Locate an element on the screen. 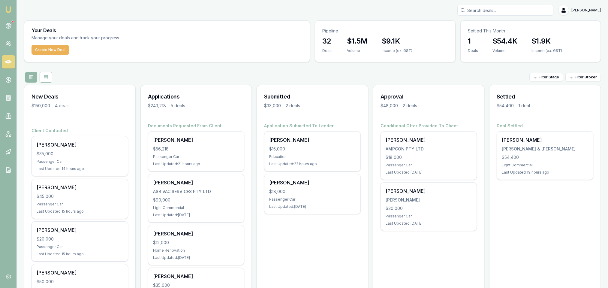 The height and width of the screenshot is (288, 608). div: $15,000 is located at coordinates (313, 149).